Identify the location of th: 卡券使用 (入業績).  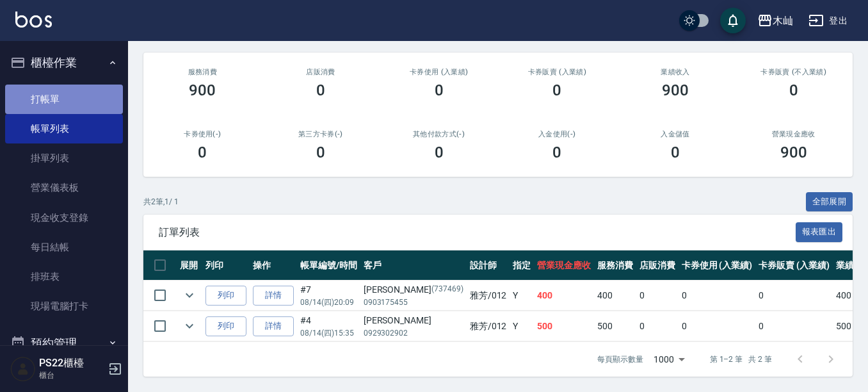
(717, 265).